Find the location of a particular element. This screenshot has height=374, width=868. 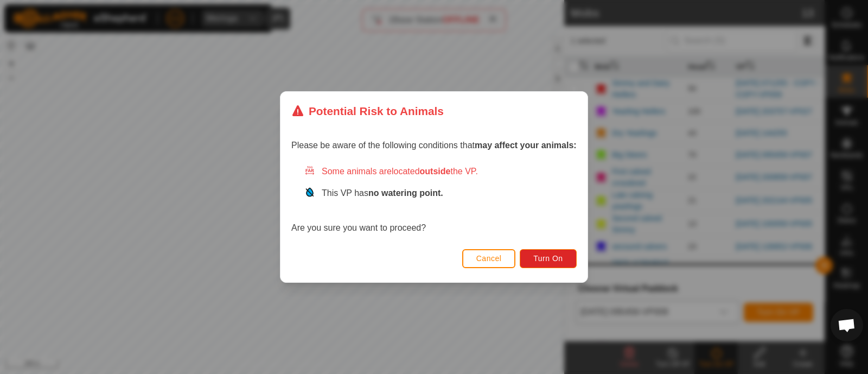

div: Potential Risk to Animals is located at coordinates (367, 110).